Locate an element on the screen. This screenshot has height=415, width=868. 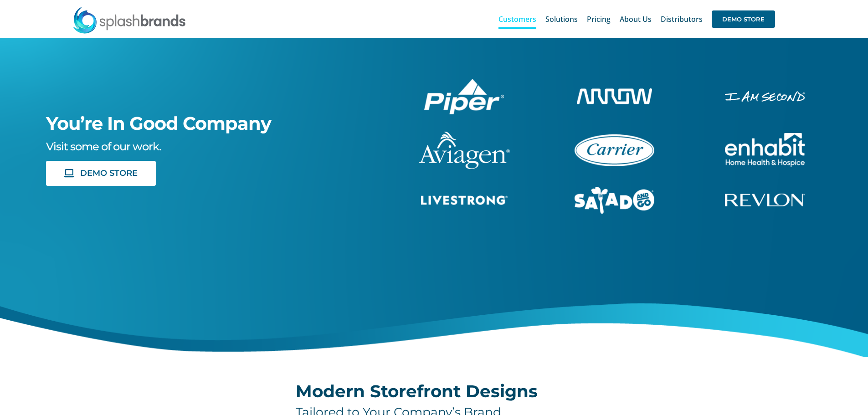
img: Piper Pilot Ship is located at coordinates (464, 97).